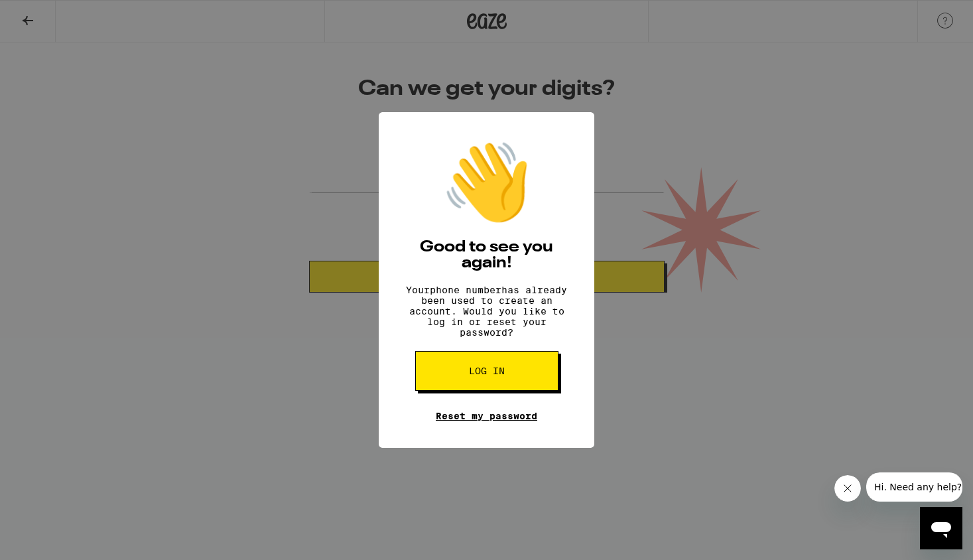 This screenshot has width=973, height=560. I want to click on h2: Good to see you again!, so click(486, 256).